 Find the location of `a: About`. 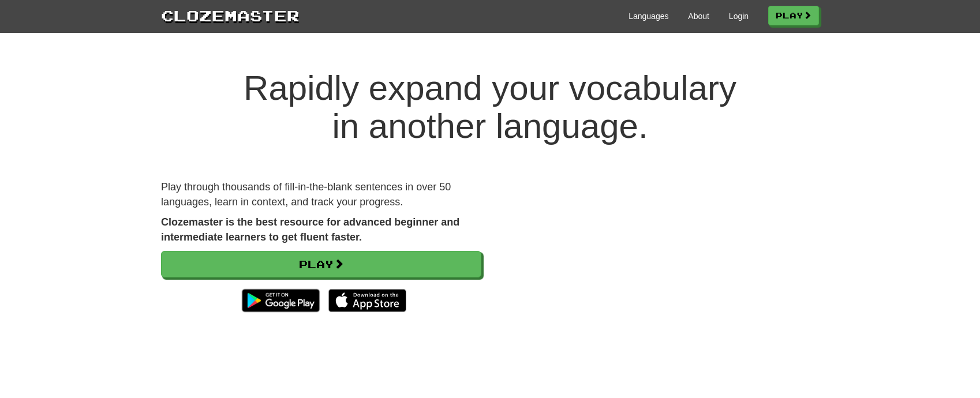

a: About is located at coordinates (699, 16).